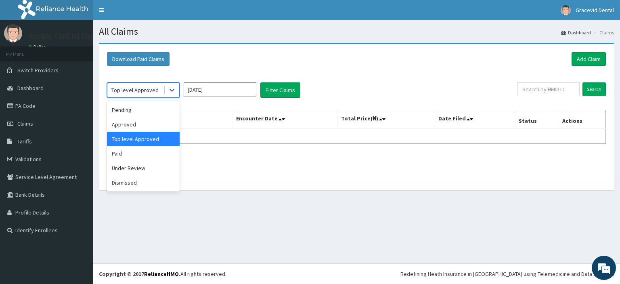  I want to click on h1: All Claims, so click(357, 32).